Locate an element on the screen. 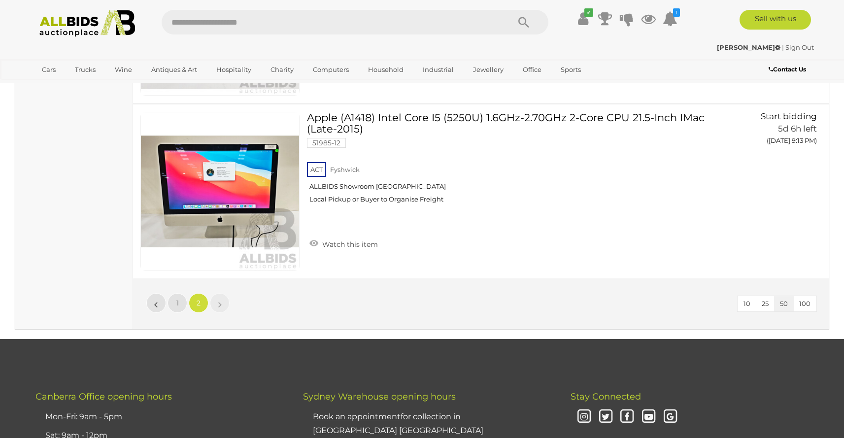 The image size is (844, 438). li: Mon-Fri: 9am - 5pm is located at coordinates (161, 417).